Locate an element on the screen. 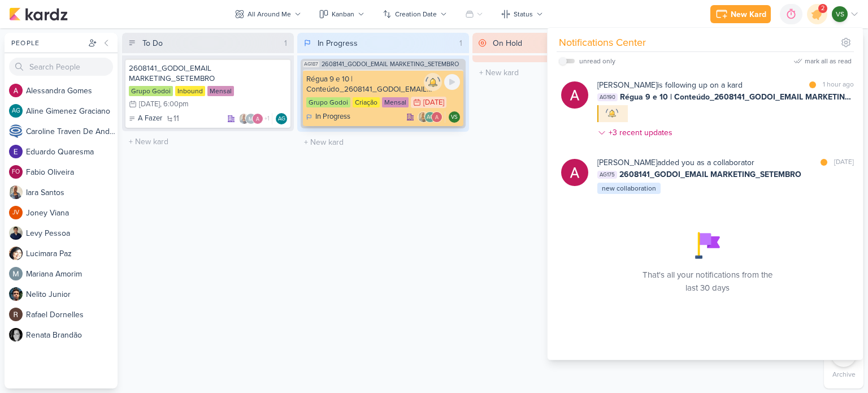 The height and width of the screenshot is (393, 868). div: F a b i o O l i v e i r a is located at coordinates (72, 172).